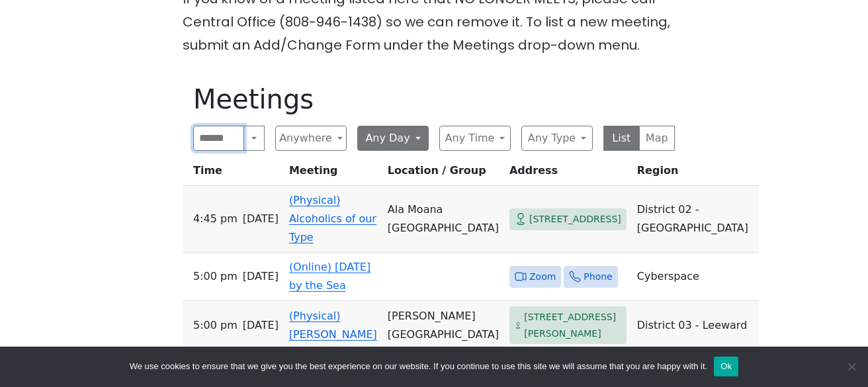  I want to click on td: Cyberspace, so click(696, 277).